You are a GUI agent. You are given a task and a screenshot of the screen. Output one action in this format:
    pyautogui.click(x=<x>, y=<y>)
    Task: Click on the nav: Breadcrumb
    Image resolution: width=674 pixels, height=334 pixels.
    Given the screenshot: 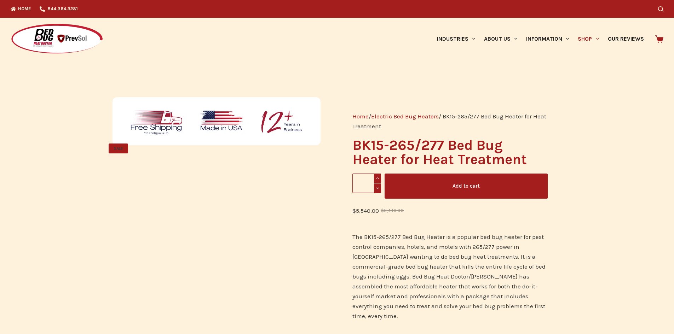 What is the action you would take?
    pyautogui.click(x=450, y=121)
    